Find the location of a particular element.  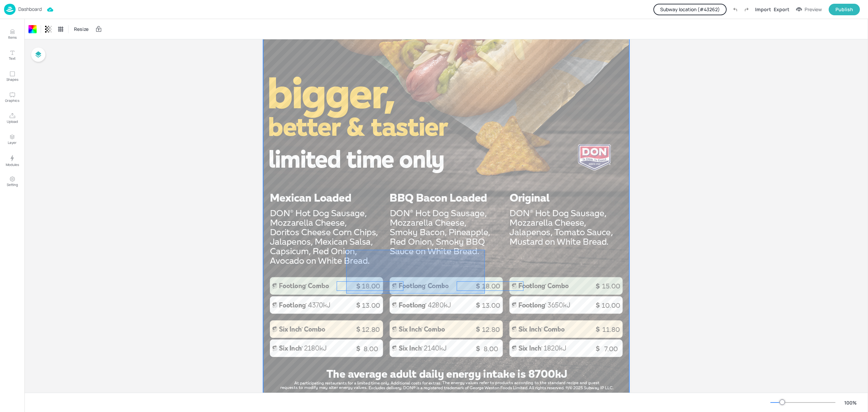

img: logo-86c26b7e.jpg is located at coordinates (10, 9).